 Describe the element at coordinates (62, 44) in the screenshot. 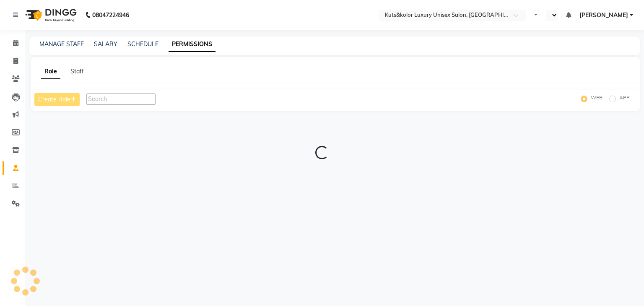

I see `a: MANAGE STAFF` at that location.